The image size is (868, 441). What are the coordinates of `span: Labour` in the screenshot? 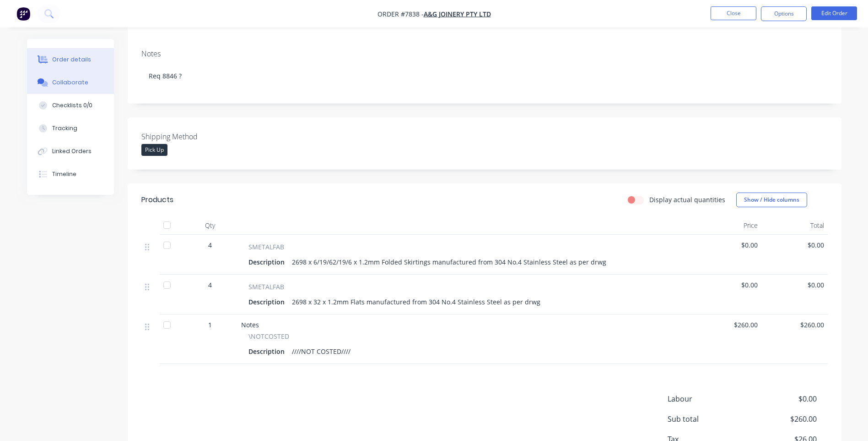 It's located at (708, 399).